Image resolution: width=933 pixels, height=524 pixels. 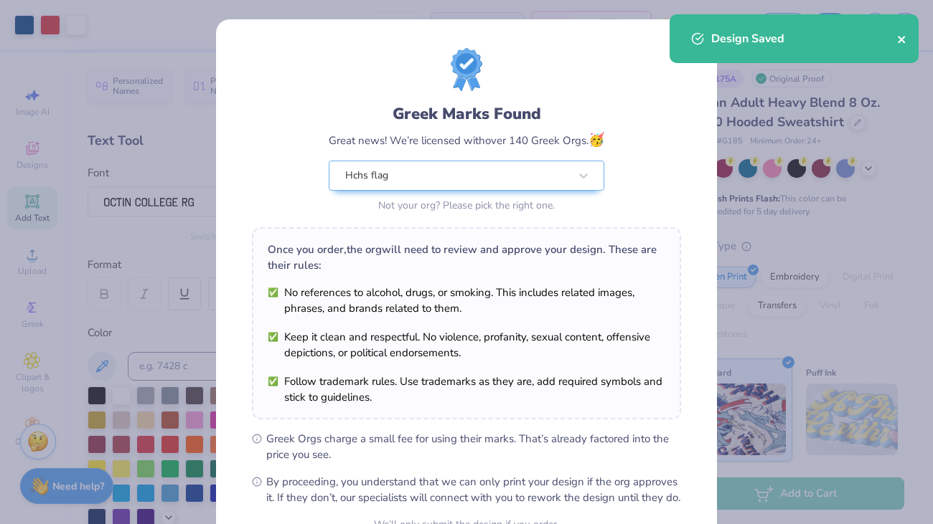 I want to click on button: close, so click(x=902, y=39).